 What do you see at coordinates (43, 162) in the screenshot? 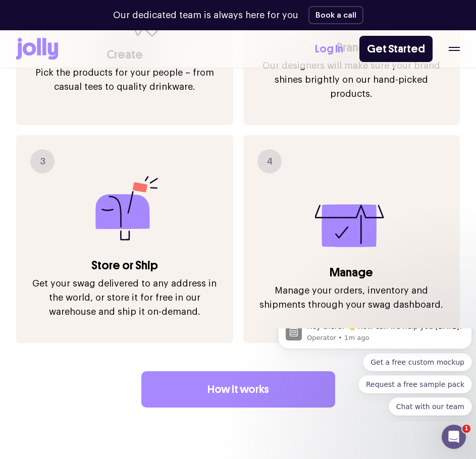
I see `span: 3` at bounding box center [43, 162].